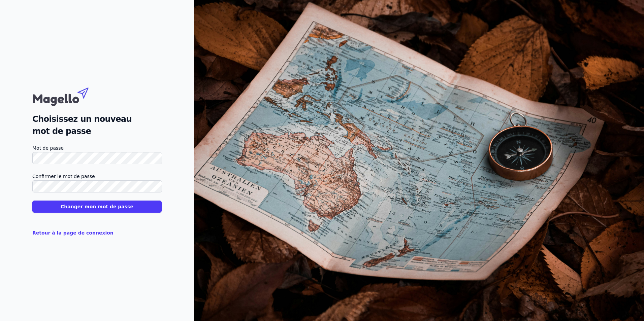 The image size is (644, 321). I want to click on a: Retour à la page de connexion, so click(72, 233).